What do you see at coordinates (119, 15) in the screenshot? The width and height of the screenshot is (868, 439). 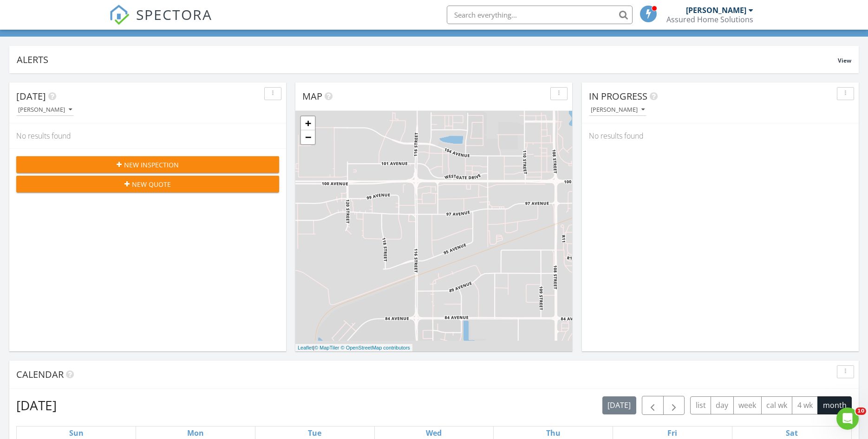 I see `img: The Best Home Inspection Software - Spectora` at bounding box center [119, 15].